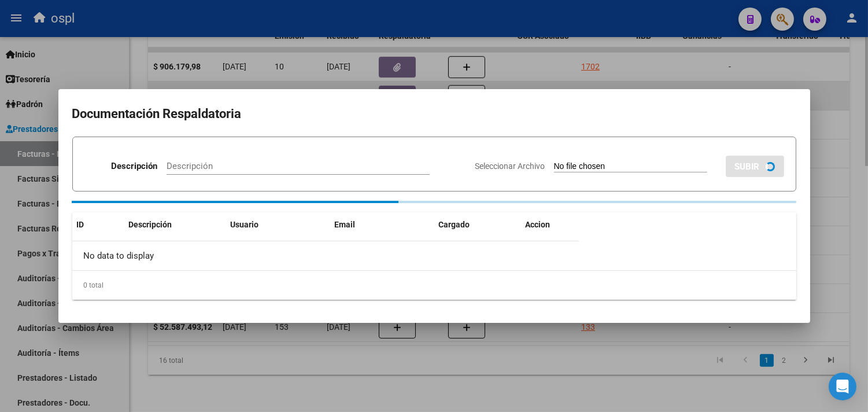 Image resolution: width=868 pixels, height=412 pixels. I want to click on div: No data to display, so click(325, 256).